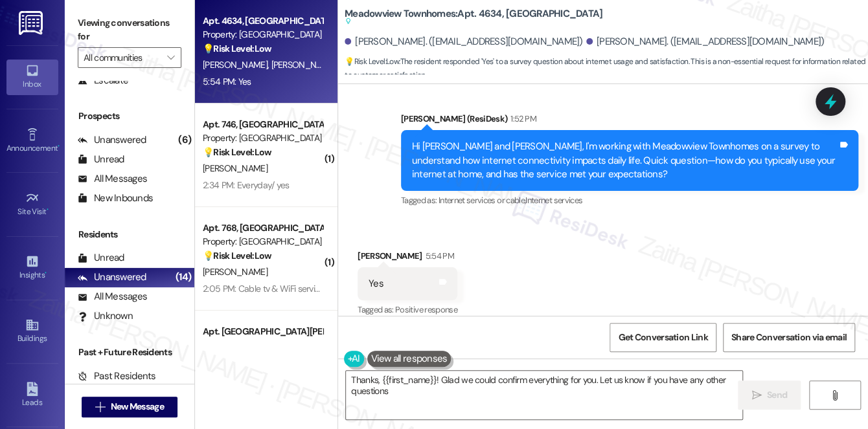 This screenshot has height=429, width=868. What do you see at coordinates (130, 352) in the screenshot?
I see `div: Past + Future Residents` at bounding box center [130, 352].